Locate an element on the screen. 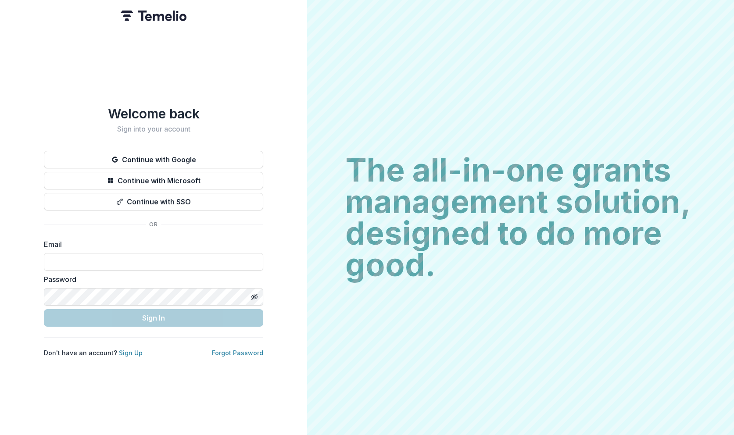 The height and width of the screenshot is (435, 734). button: Toggle password visibility is located at coordinates (255, 297).